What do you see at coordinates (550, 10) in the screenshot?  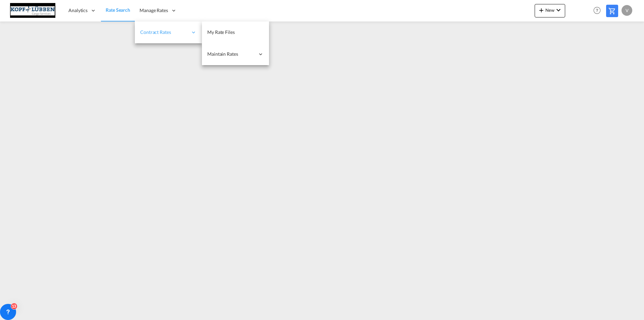 I see `span: New` at bounding box center [550, 10].